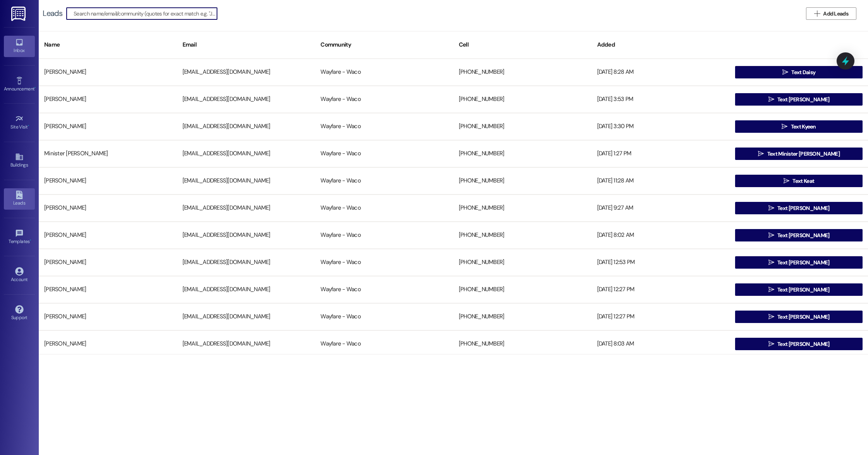 The width and height of the screenshot is (868, 455). Describe the element at coordinates (19, 14) in the screenshot. I see `img: ResiDesk Logo` at that location.